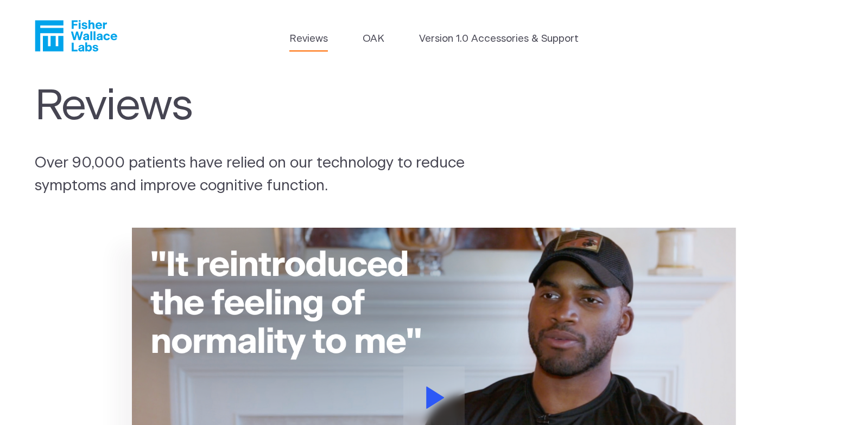 The height and width of the screenshot is (425, 868). Describe the element at coordinates (308, 39) in the screenshot. I see `a: Reviews` at that location.